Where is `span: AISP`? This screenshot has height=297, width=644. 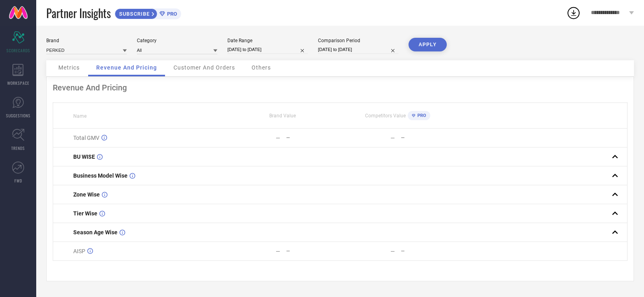
span: AISP is located at coordinates (79, 251).